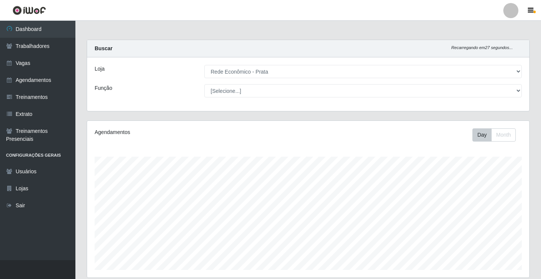 This screenshot has width=541, height=279. I want to click on div: Agendamentos, so click(180, 132).